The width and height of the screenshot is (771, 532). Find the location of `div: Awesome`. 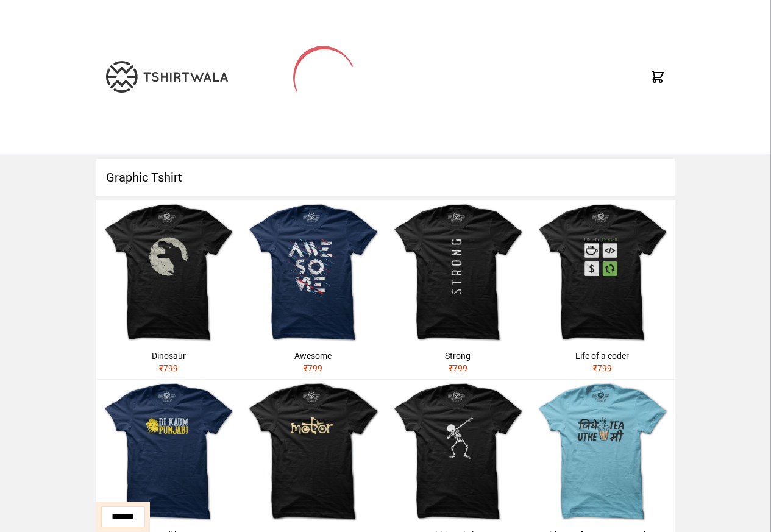

div: Awesome is located at coordinates (312, 356).